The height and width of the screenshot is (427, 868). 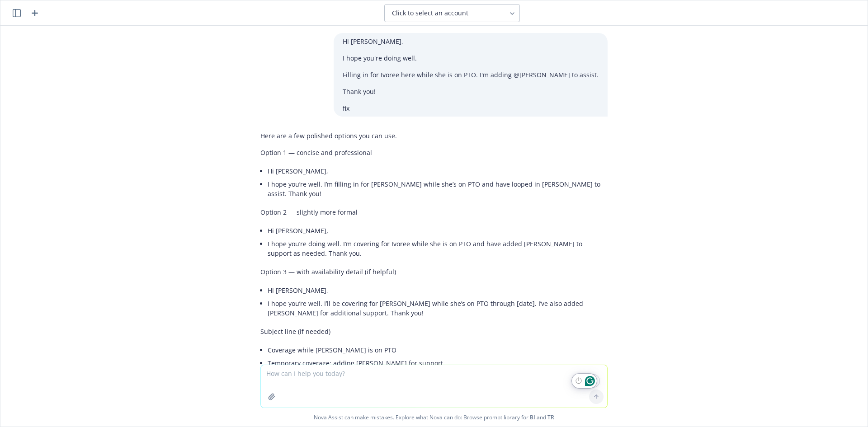 I want to click on span: Nova Assist can make mistakes. Explore what Nova can do: Browse prompt library for and, so click(x=434, y=417).